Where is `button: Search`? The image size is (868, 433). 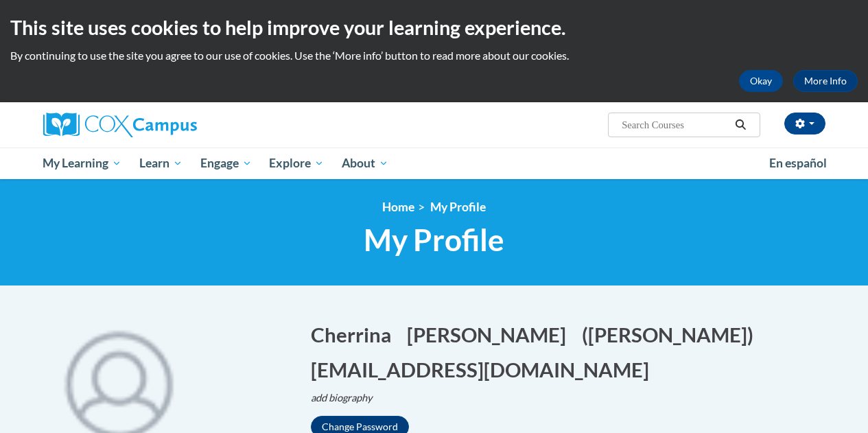
button: Search is located at coordinates (740, 125).